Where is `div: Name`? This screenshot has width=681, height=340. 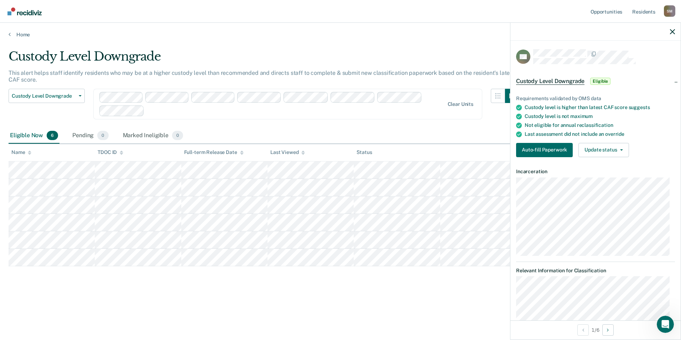 div: Name is located at coordinates (21, 152).